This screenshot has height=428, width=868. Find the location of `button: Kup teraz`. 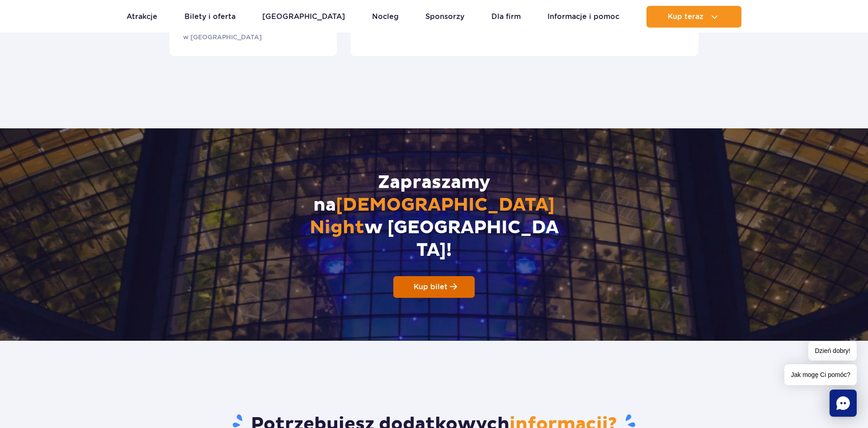

button: Kup teraz is located at coordinates (694, 17).